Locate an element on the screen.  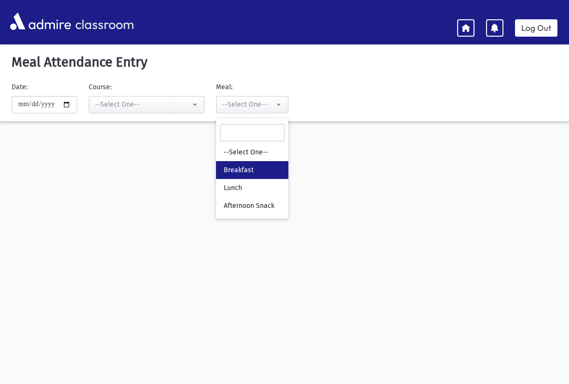
label: Meal: is located at coordinates (224, 87).